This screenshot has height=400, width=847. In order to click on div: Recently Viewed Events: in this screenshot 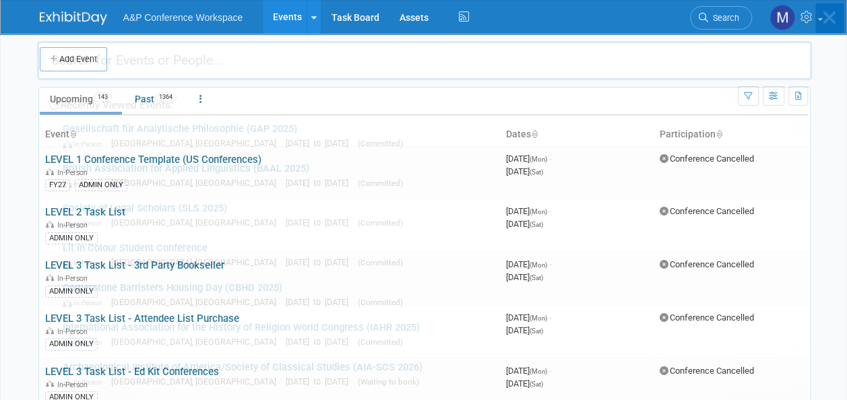, I will do `click(425, 102)`.